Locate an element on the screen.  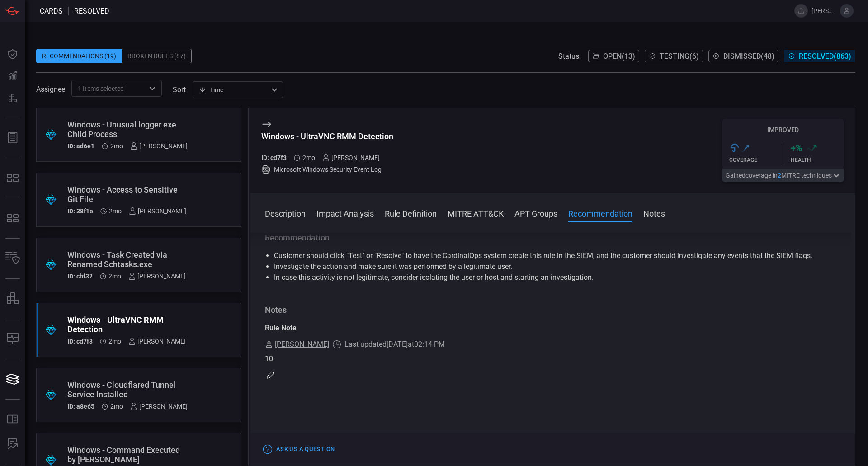
button: MITRE - Detection Posture is located at coordinates (12, 219).